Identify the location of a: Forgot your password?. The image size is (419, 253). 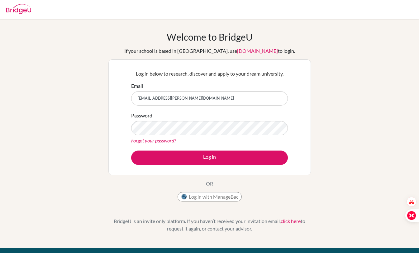
(154, 140).